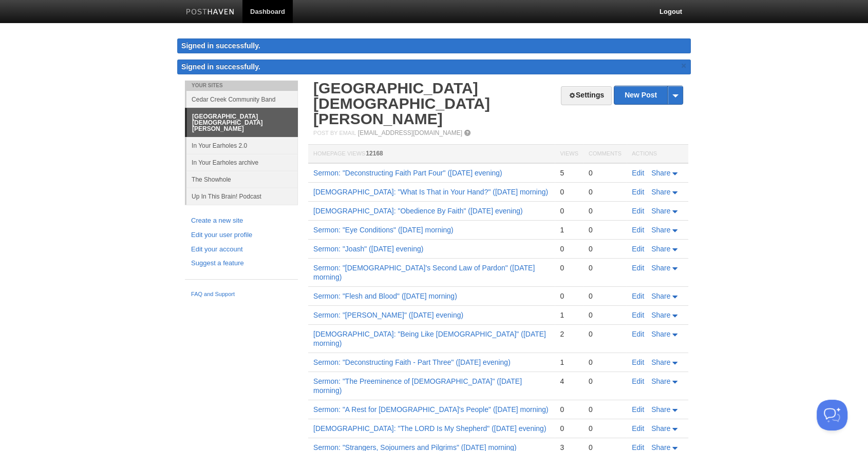  What do you see at coordinates (242, 196) in the screenshot?
I see `a: Up In This Brain! Podcast` at bounding box center [242, 196].